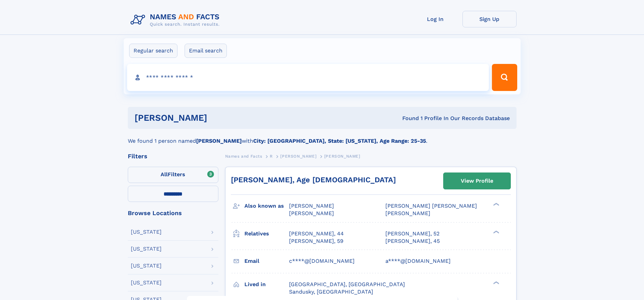  I want to click on label: Regular search, so click(153, 51).